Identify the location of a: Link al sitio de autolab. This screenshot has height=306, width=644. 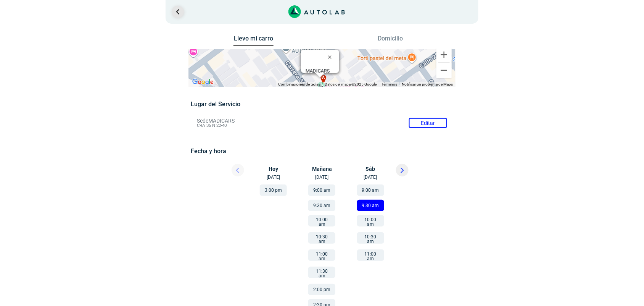
(317, 11).